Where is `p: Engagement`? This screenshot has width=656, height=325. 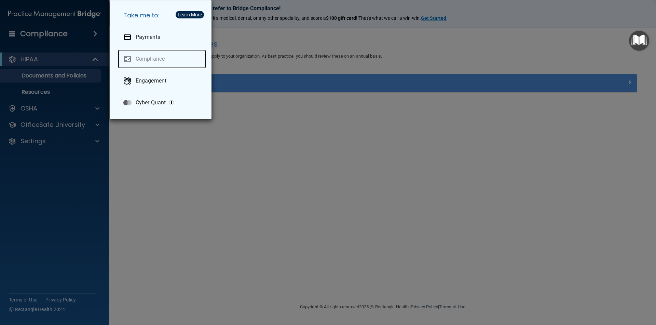 p: Engagement is located at coordinates (151, 81).